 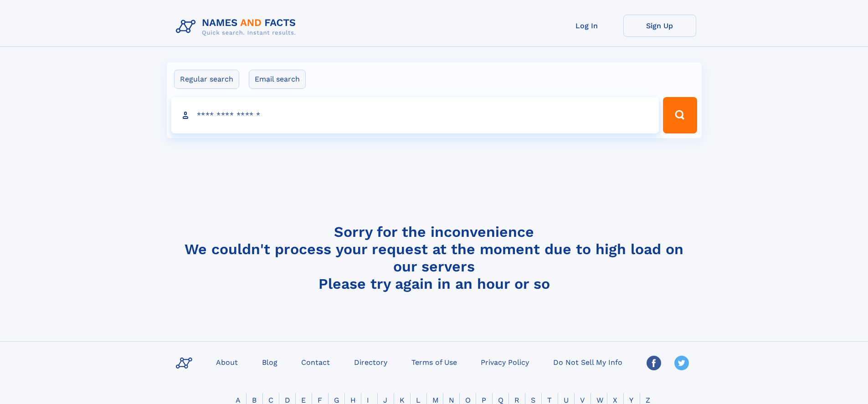 I want to click on button: Search Button, so click(x=680, y=115).